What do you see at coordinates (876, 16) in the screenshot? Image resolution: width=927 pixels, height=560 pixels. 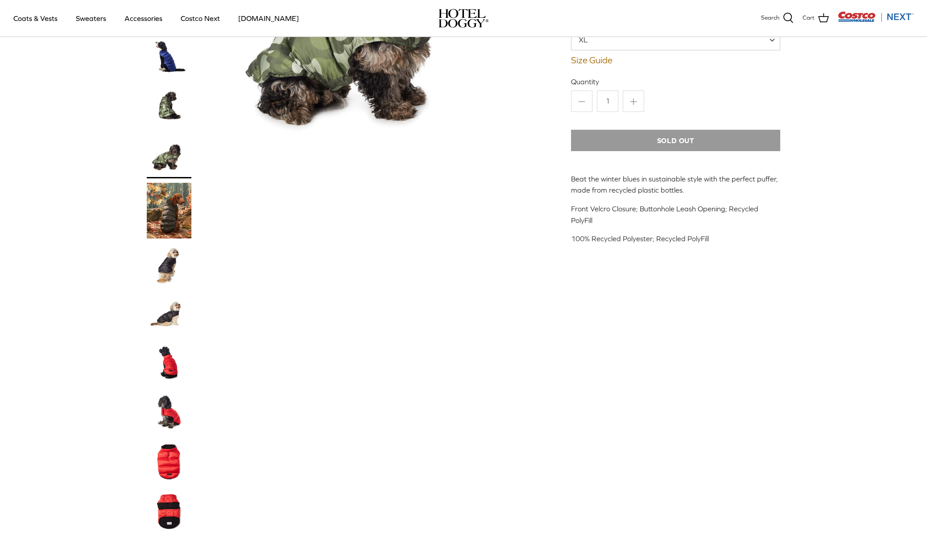 I see `img: Costco Next` at bounding box center [876, 16].